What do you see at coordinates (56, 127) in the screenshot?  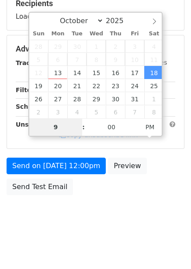 I see `input: Hour` at bounding box center [56, 127].